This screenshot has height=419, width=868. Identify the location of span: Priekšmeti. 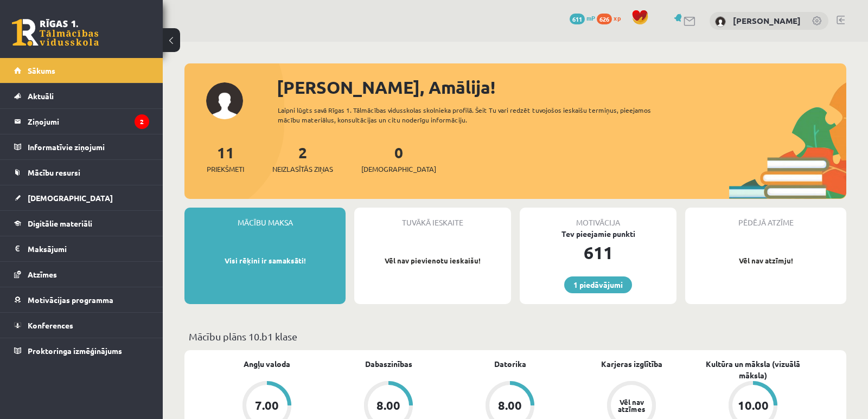
(225, 169).